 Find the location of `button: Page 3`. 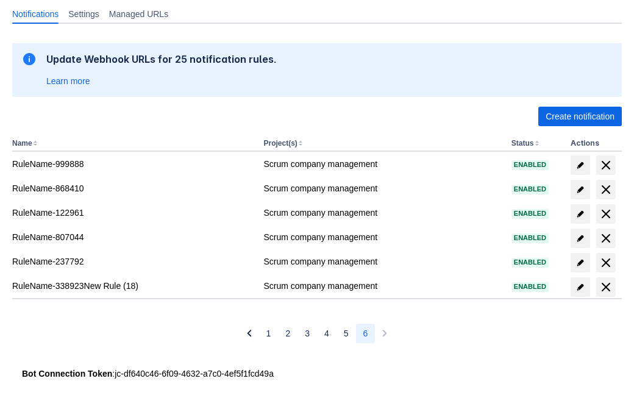

button: Page 3 is located at coordinates (307, 333).